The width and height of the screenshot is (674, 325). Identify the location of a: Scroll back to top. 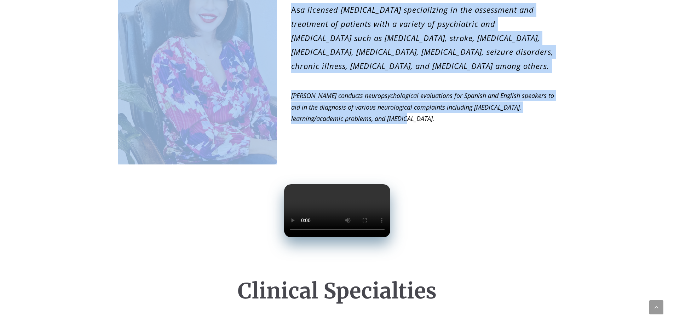
(656, 307).